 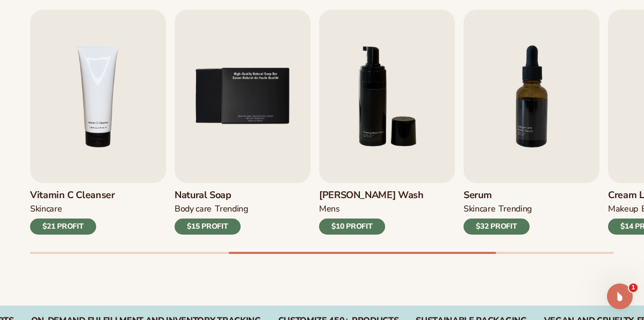 What do you see at coordinates (211, 195) in the screenshot?
I see `h3: Natural Soap` at bounding box center [211, 195].